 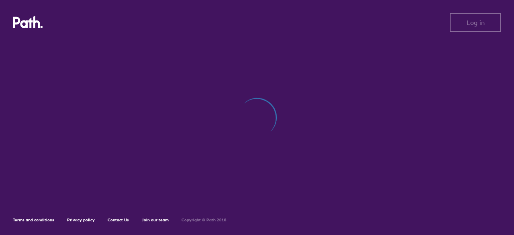 What do you see at coordinates (81, 220) in the screenshot?
I see `a: Privacy policy` at bounding box center [81, 220].